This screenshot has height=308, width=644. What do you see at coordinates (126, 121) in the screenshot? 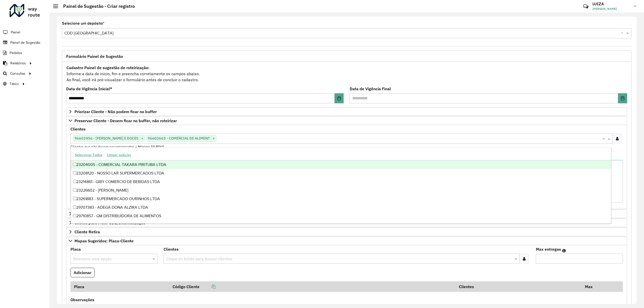
I see `span: Preservar Cliente - Devem ficar no buffer, não roteirizar` at bounding box center [126, 121].